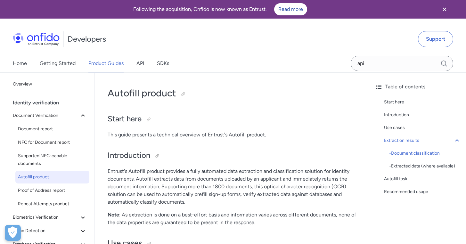  What do you see at coordinates (232, 156) in the screenshot?
I see `h2: Introduction` at bounding box center [232, 156].